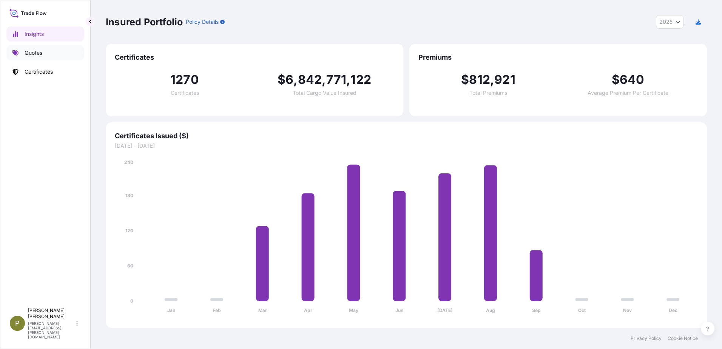  What do you see at coordinates (130, 265) in the screenshot?
I see `tspan: 60` at bounding box center [130, 265].